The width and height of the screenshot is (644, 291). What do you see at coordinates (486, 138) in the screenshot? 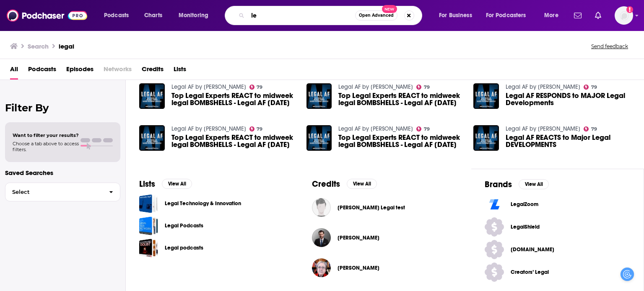
I see `img: Legal AF REACTS to Major Legal DEVELOPMENTS` at bounding box center [486, 138].